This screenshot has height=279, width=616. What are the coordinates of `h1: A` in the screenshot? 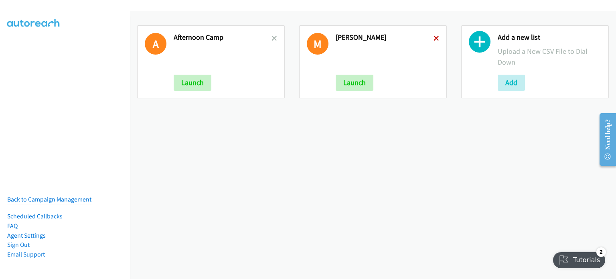 It's located at (156, 44).